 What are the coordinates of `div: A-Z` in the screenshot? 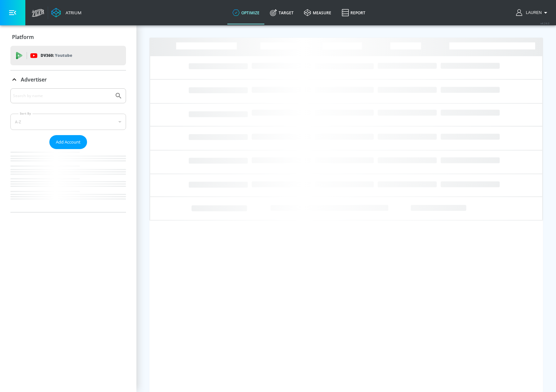 It's located at (68, 122).